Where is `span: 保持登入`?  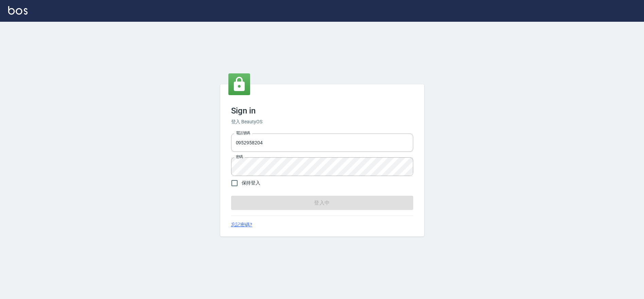
span: 保持登入 is located at coordinates (251, 183).